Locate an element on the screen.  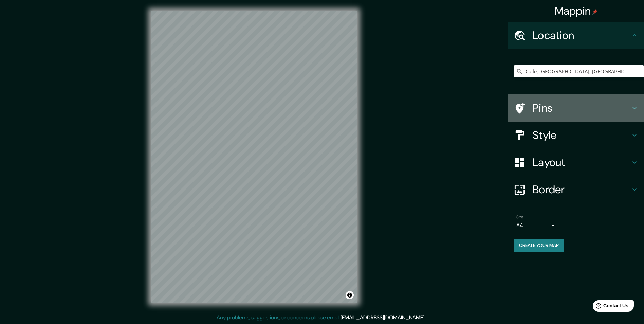
h4: Style is located at coordinates (581, 135).